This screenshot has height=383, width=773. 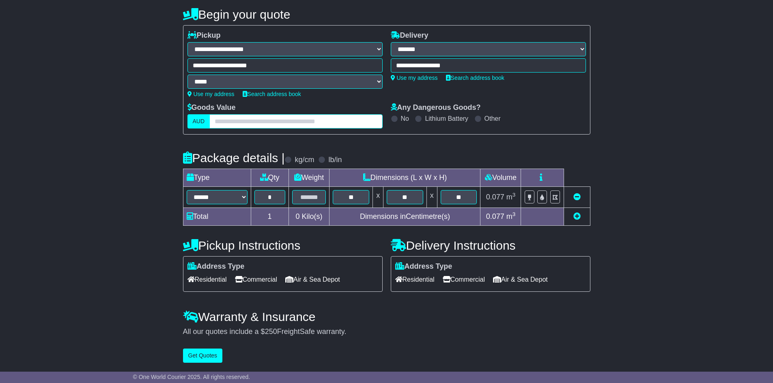 What do you see at coordinates (501, 178) in the screenshot?
I see `td: Volume` at bounding box center [501, 178].